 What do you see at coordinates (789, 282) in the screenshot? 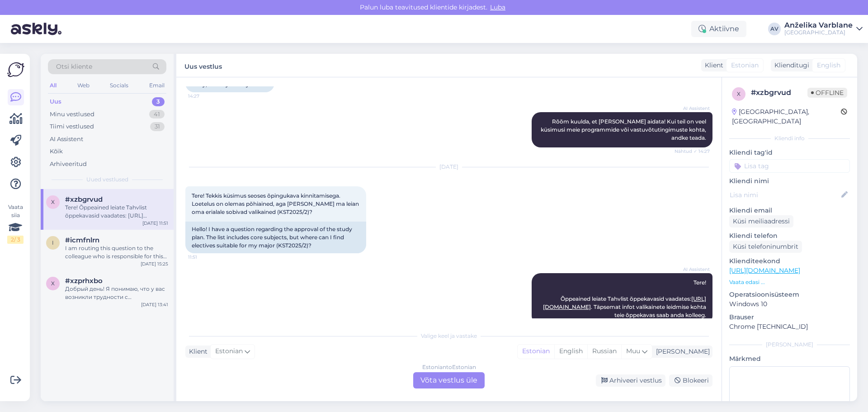
I see `p: Vaata edasi ...` at bounding box center [789, 282].